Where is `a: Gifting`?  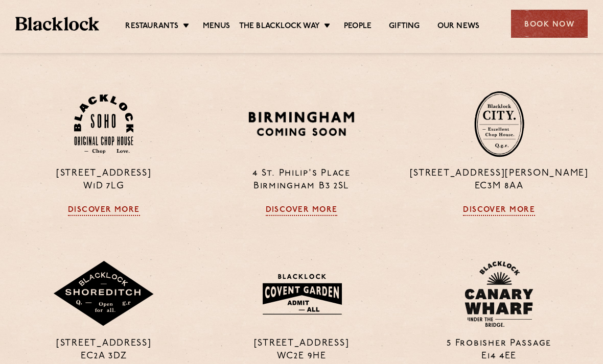 a: Gifting is located at coordinates (404, 27).